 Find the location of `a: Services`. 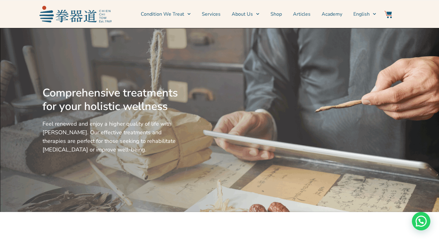

a: Services is located at coordinates (211, 14).